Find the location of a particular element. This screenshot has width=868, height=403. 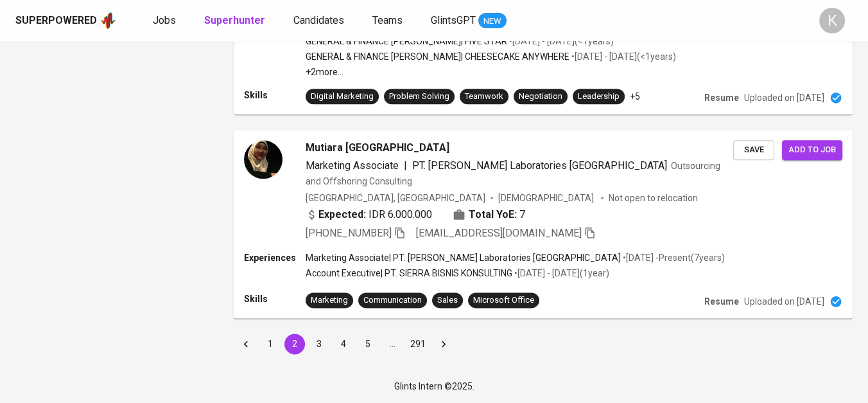

b: Total YoE: is located at coordinates (493, 215).